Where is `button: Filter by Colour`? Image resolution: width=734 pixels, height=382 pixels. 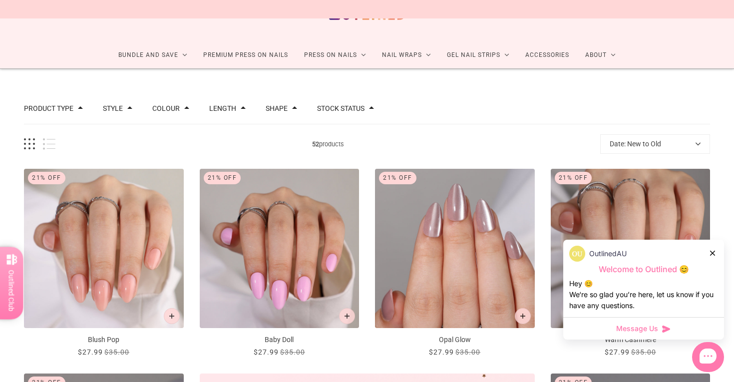 button: Filter by Colour is located at coordinates (166, 108).